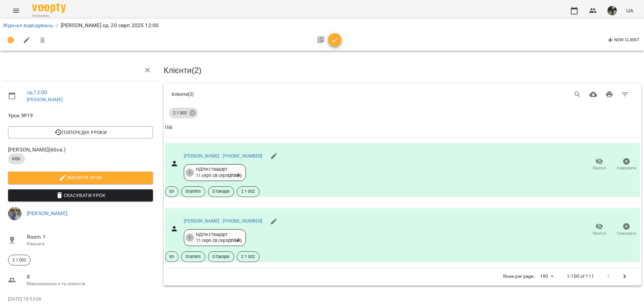  Describe the element at coordinates (629, 10) in the screenshot. I see `span: UA` at that location.